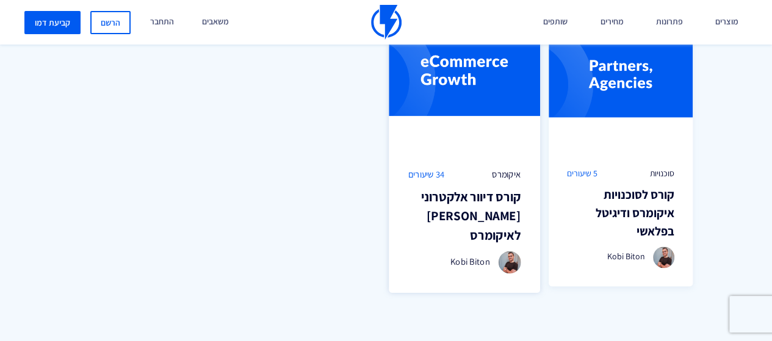  I want to click on a: סוכנויות 5 שיעורים קורס לסוכנויות איקומרס ודיגיטל בפלאשי Kobi Biton, so click(621, 158).